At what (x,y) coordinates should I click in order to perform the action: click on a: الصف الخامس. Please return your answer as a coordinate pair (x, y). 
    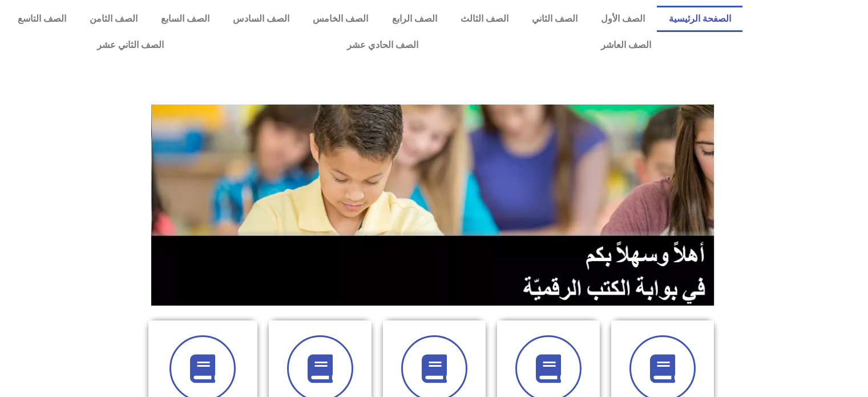
    Looking at the image, I should click on (340, 19).